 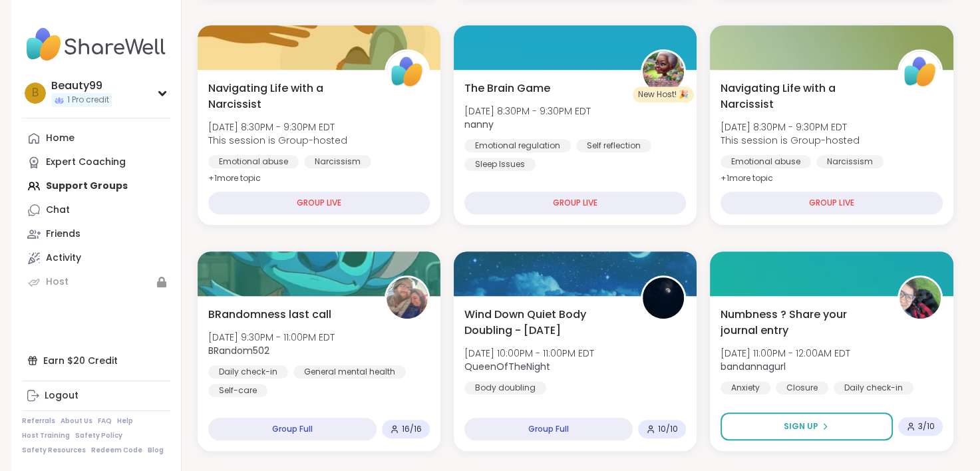 What do you see at coordinates (926, 426) in the screenshot?
I see `span: 3 / 10` at bounding box center [926, 426].